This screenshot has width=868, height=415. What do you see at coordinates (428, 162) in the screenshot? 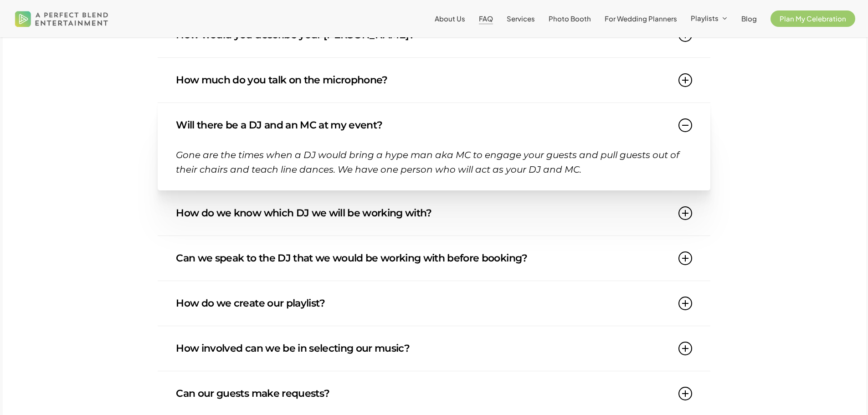
I see `span: Gone are the times when a DJ would bring a hype man aka MC to engage your guests and pull guests ...` at bounding box center [428, 162].